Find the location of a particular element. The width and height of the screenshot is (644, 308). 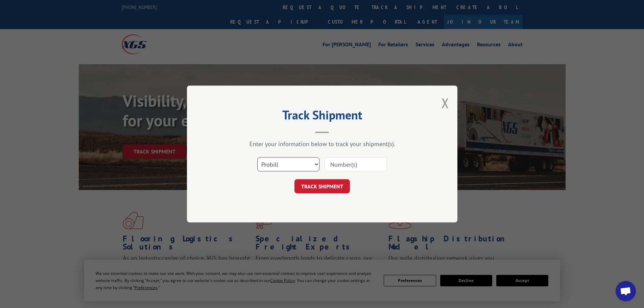

button: Close modal is located at coordinates (445, 103).